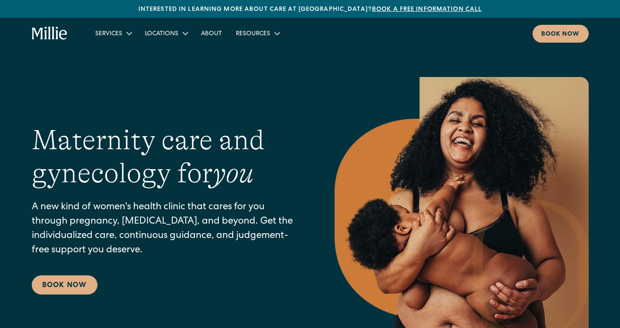 This screenshot has width=620, height=328. Describe the element at coordinates (50, 34) in the screenshot. I see `a: home` at that location.